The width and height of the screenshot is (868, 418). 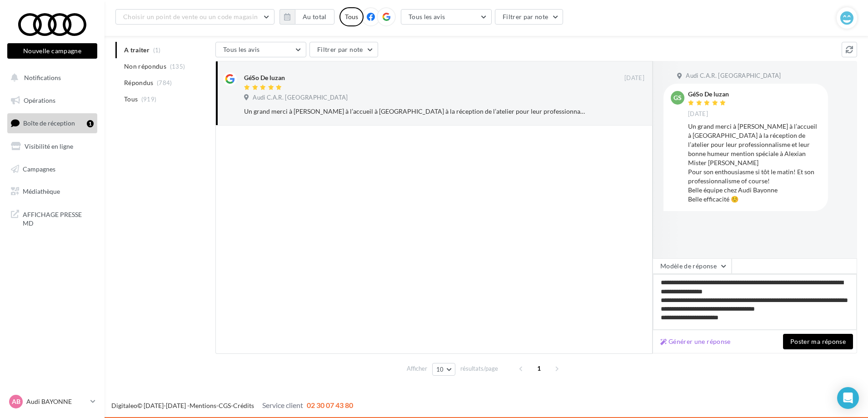 What do you see at coordinates (52, 147) in the screenshot?
I see `a: Visibilité en ligne` at bounding box center [52, 147].